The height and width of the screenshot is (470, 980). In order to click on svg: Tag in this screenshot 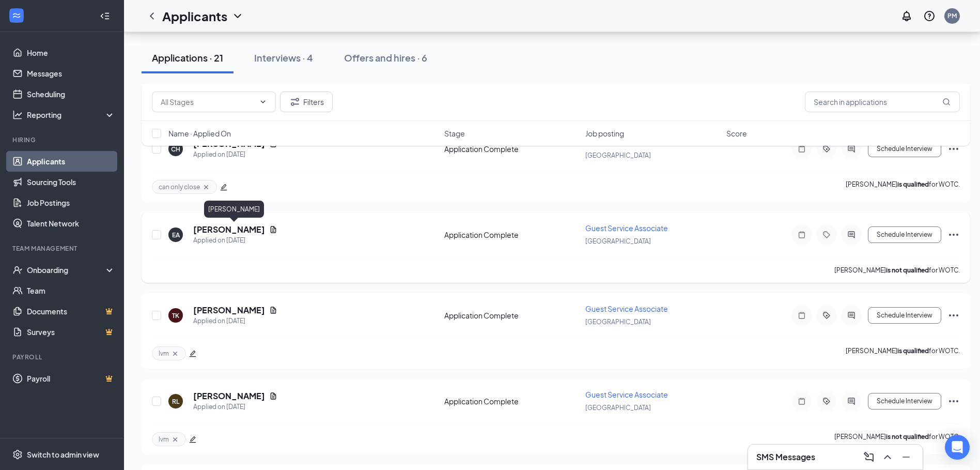, I will do `click(827, 235)`.